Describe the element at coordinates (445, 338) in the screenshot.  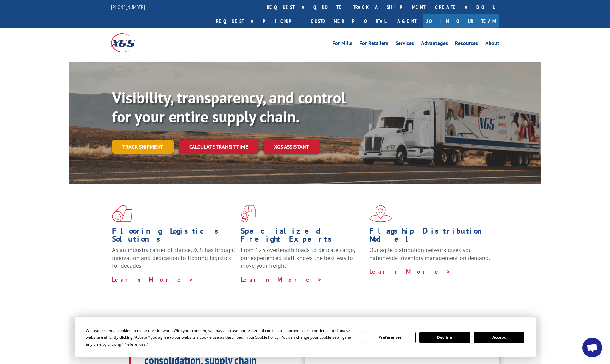
I see `button: Decline` at that location.